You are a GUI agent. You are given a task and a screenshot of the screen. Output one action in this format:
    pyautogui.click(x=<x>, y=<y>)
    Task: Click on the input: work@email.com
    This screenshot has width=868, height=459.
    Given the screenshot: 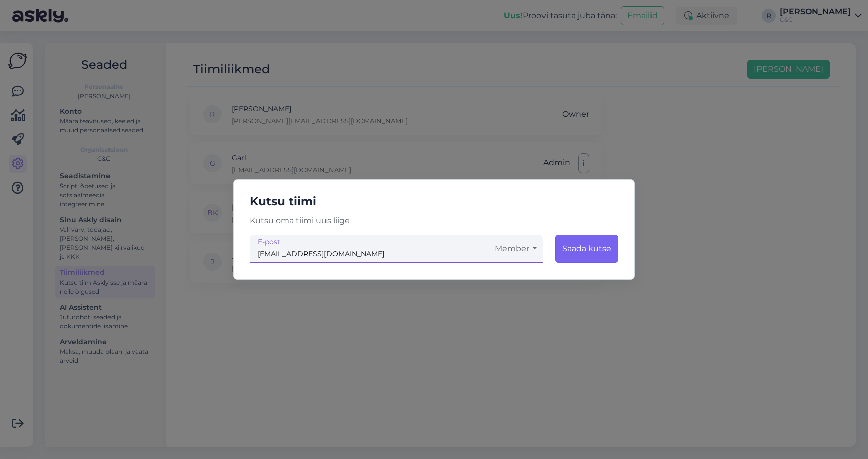 What is the action you would take?
    pyautogui.click(x=370, y=248)
    